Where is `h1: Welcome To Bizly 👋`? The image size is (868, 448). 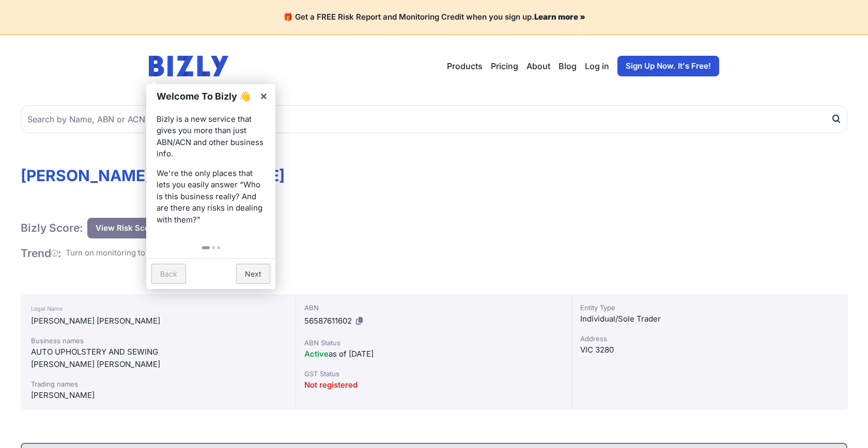 h1: Welcome To Bizly 👋 is located at coordinates (205, 96).